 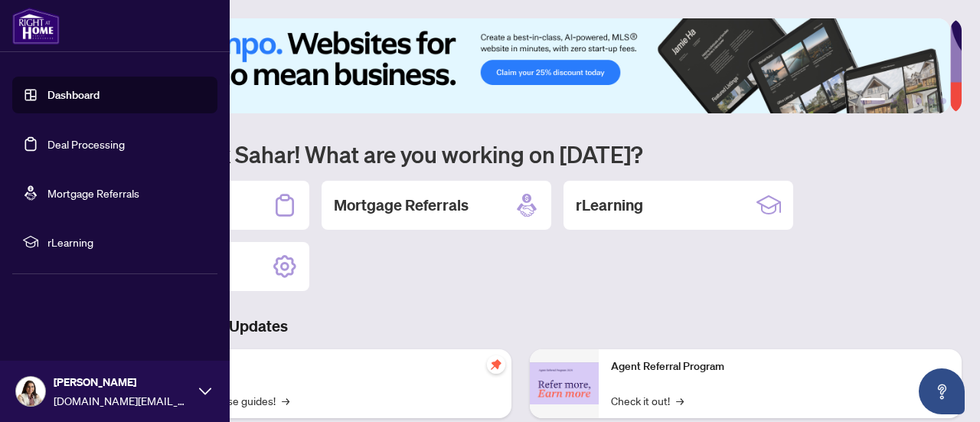 I want to click on img: Agent Referral Program, so click(x=564, y=383).